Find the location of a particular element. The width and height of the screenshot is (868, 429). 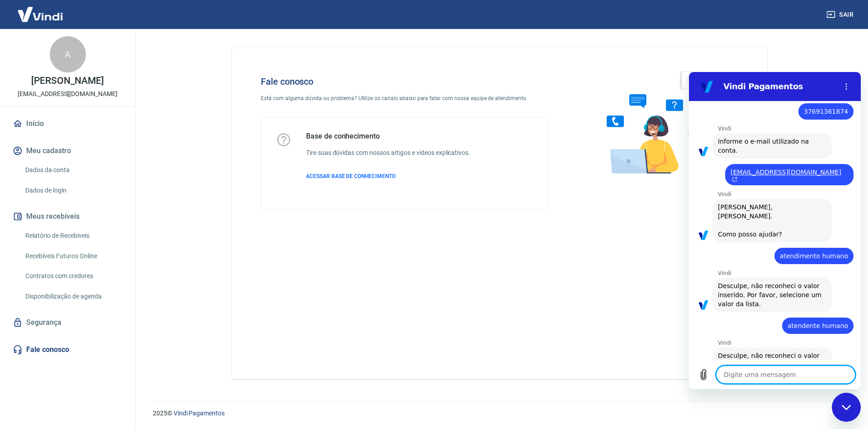

div: A is located at coordinates (68, 54).